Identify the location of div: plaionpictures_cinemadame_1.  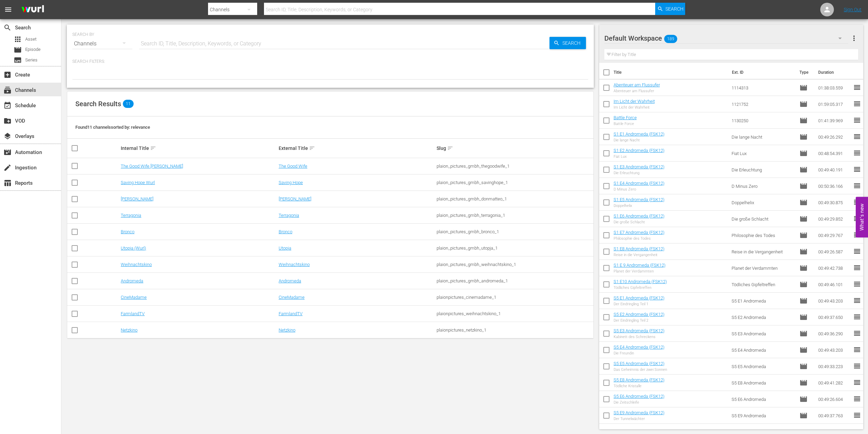
(514, 297).